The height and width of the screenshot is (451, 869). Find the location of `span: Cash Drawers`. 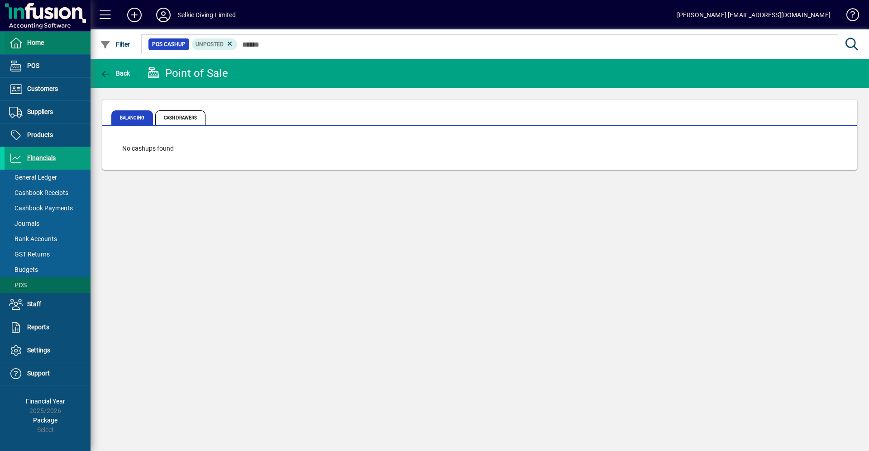

span: Cash Drawers is located at coordinates (180, 118).